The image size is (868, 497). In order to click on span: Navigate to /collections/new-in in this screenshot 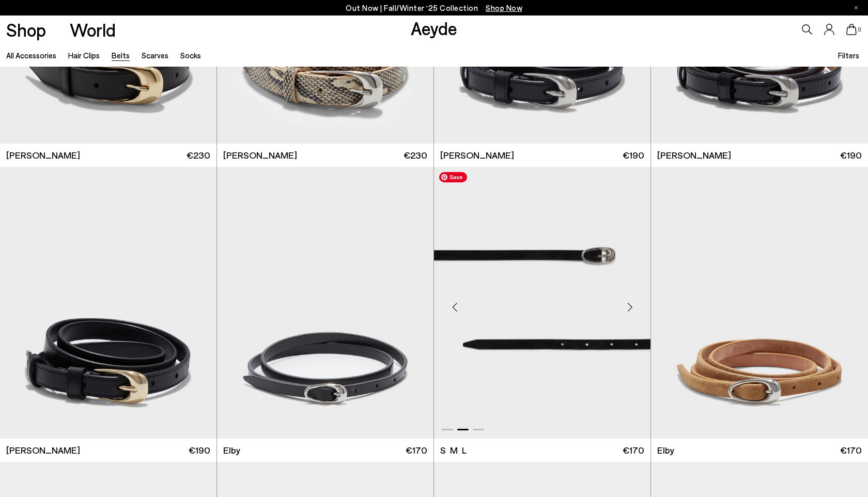, I will do `click(504, 8)`.